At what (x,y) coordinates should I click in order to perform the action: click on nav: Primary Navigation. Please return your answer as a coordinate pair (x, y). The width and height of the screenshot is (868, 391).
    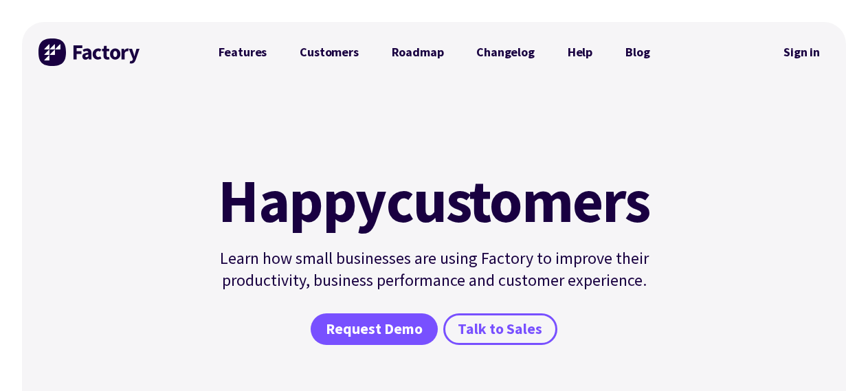
    Looking at the image, I should click on (435, 52).